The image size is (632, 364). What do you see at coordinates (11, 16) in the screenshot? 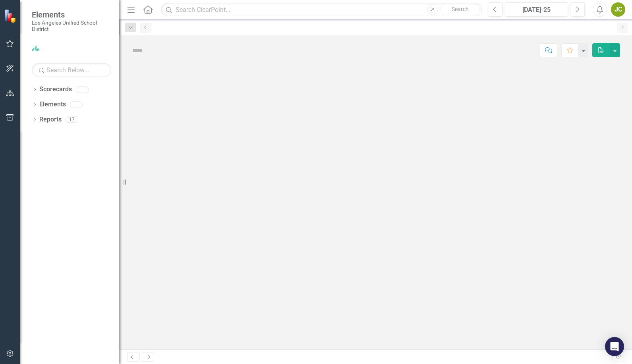
I see `img: ClearPoint Strategy` at bounding box center [11, 16].